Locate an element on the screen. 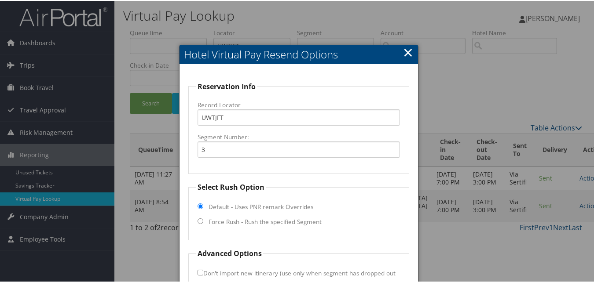 The height and width of the screenshot is (282, 594). legend: Reservation Info is located at coordinates (226, 86).